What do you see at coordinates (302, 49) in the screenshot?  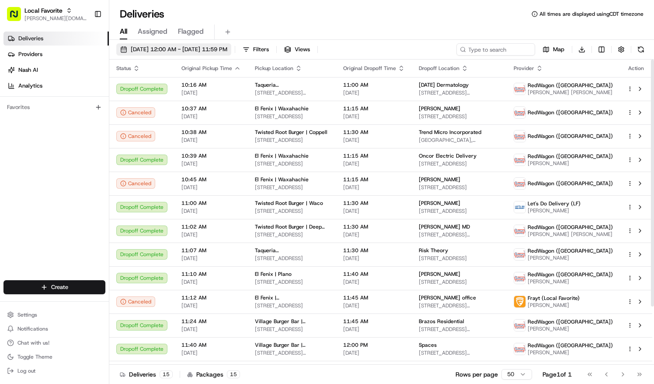 I see `span: Views` at bounding box center [302, 49].